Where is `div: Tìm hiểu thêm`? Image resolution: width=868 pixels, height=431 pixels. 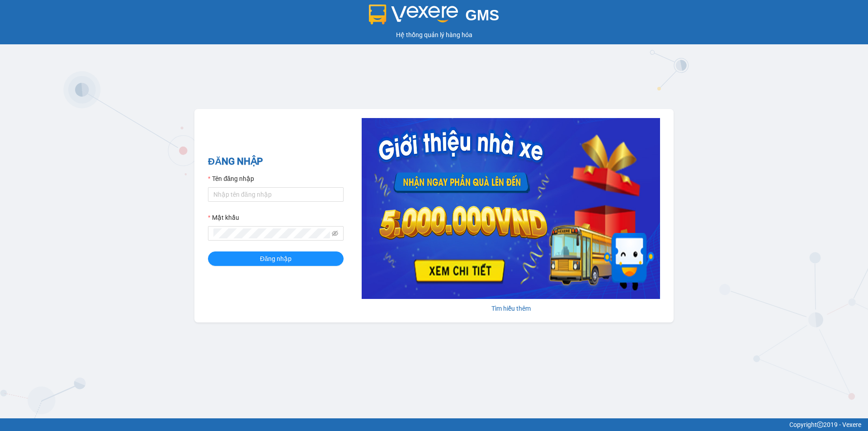
div: Tìm hiểu thêm is located at coordinates (510, 308).